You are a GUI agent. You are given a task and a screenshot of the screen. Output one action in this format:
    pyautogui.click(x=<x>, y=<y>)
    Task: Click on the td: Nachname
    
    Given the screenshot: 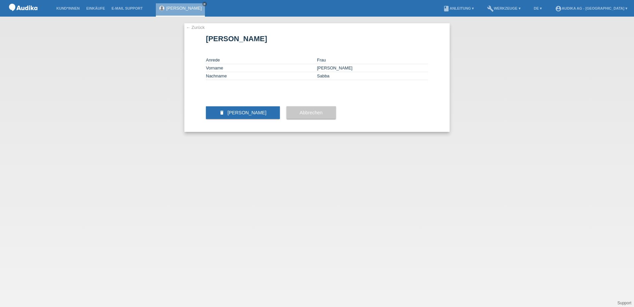 What is the action you would take?
    pyautogui.click(x=261, y=76)
    